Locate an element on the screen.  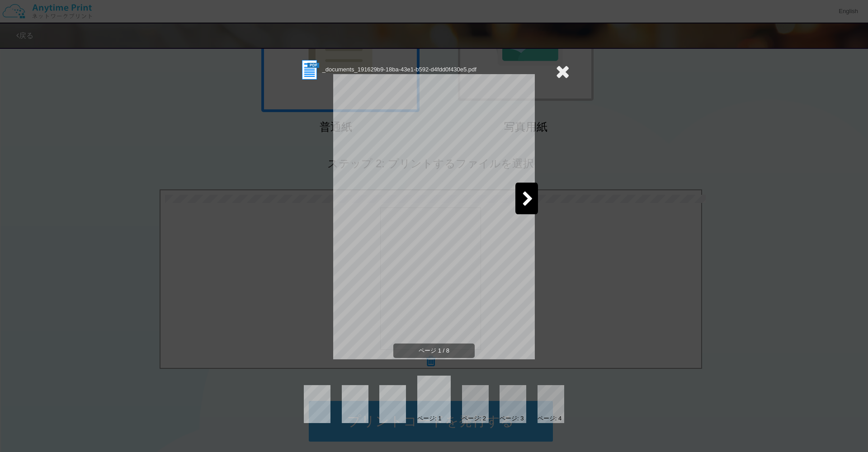
span: _documents_191629b9-18ba-43e1-b592-d4fdd0f430e5.pdf is located at coordinates (400, 69).